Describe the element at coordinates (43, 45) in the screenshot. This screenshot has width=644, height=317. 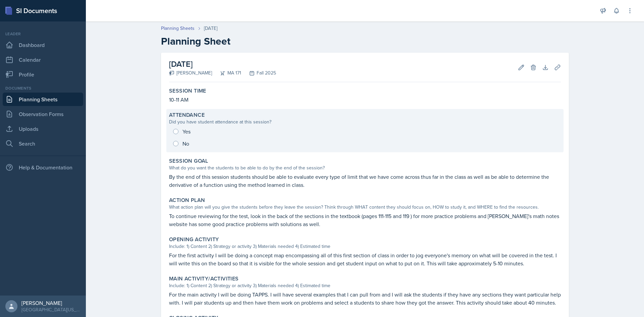
I see `a: Dashboard` at that location.